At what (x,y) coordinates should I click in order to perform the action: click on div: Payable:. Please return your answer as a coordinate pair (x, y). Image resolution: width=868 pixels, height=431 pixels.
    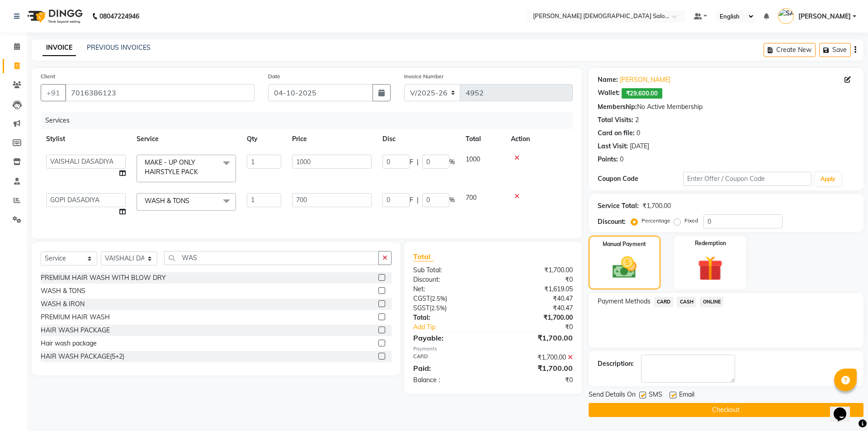
    Looking at the image, I should click on (450, 338).